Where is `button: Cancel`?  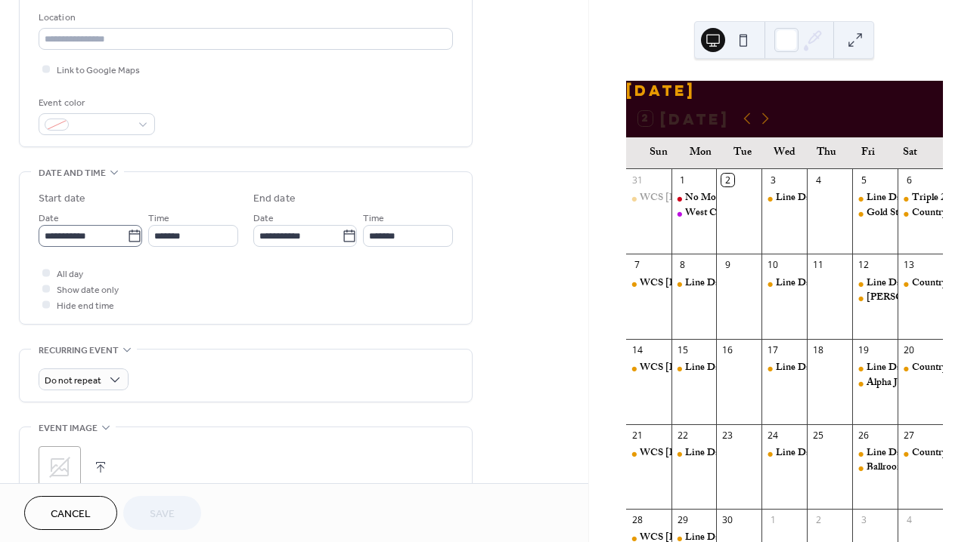 button: Cancel is located at coordinates (70, 513).